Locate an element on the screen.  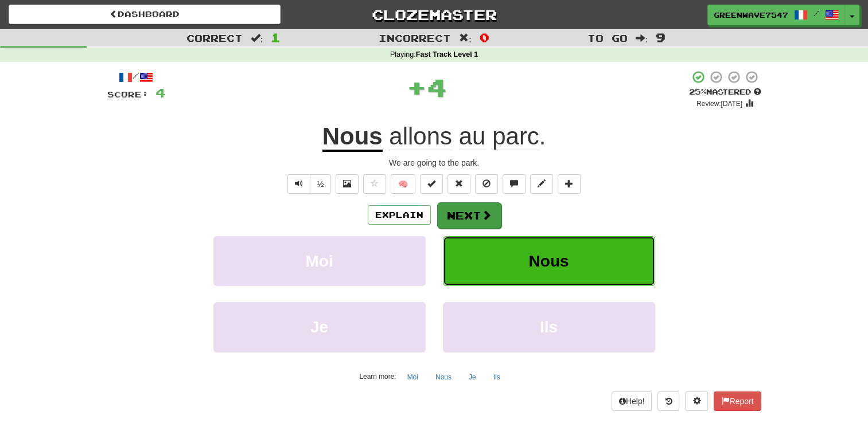
span: Je is located at coordinates (319, 327).